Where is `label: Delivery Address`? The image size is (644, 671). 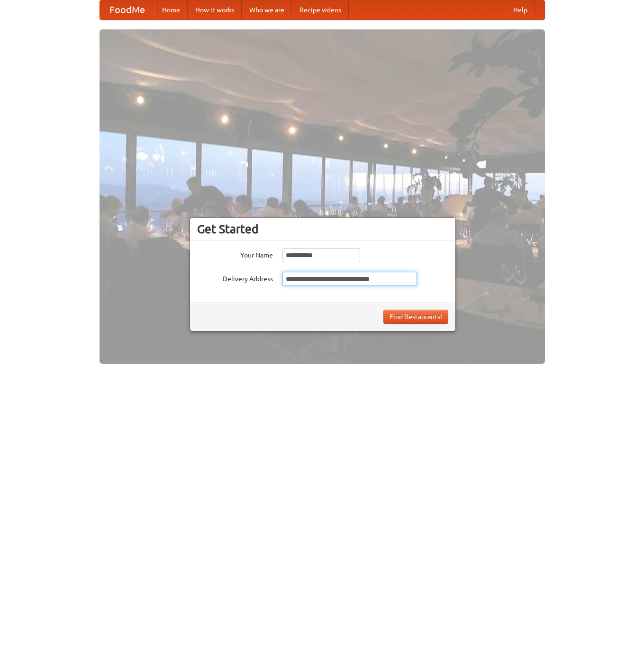
label: Delivery Address is located at coordinates (235, 277).